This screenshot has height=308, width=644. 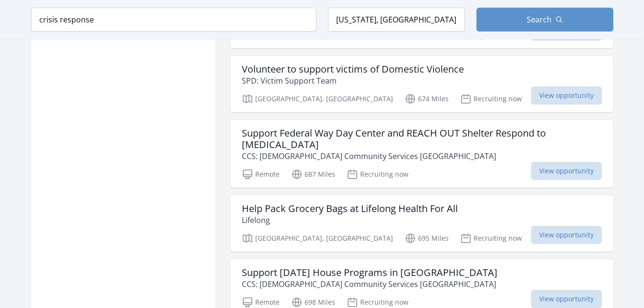 What do you see at coordinates (313, 303) in the screenshot?
I see `p: 698 Miles` at bounding box center [313, 303].